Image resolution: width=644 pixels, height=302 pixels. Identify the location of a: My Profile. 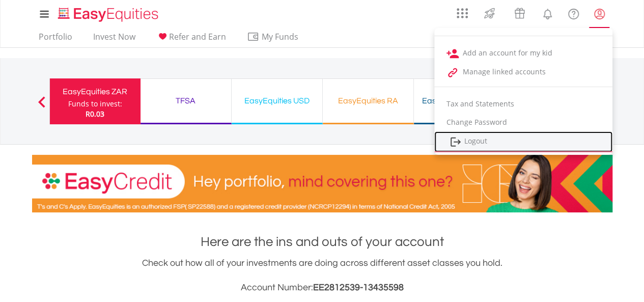
(599, 14).